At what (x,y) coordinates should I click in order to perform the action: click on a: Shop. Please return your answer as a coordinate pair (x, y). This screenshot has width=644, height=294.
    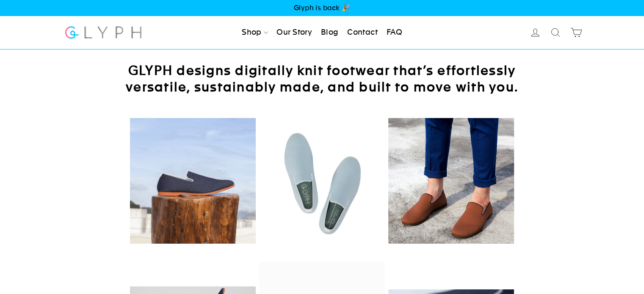
    Looking at the image, I should click on (255, 33).